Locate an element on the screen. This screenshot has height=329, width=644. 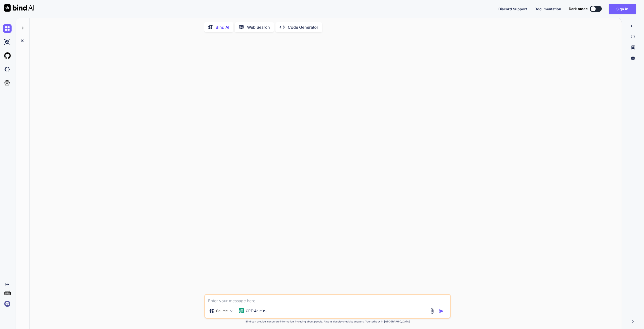
img: Bind AI is located at coordinates (19, 8).